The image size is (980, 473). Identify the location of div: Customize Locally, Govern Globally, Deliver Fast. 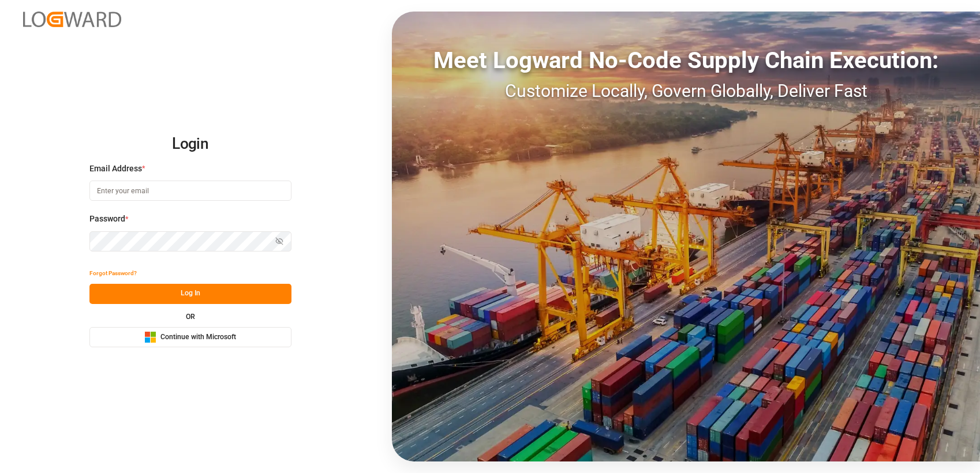
(685, 90).